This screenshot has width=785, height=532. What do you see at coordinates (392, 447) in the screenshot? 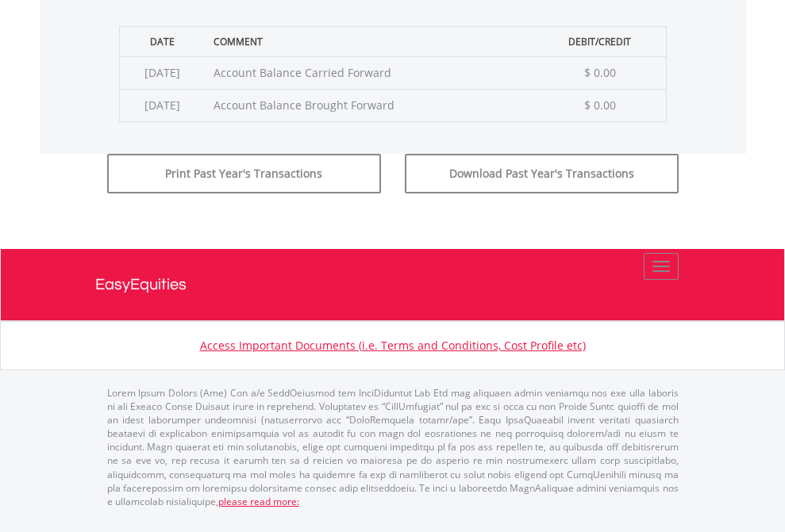
I see `p: Lorem Ipsum Dolors (Ame) Con a/e SeddOeiusmod tem InciDiduntut Lab Etd mag aliquaen admin veniamq...` at bounding box center [392, 447].